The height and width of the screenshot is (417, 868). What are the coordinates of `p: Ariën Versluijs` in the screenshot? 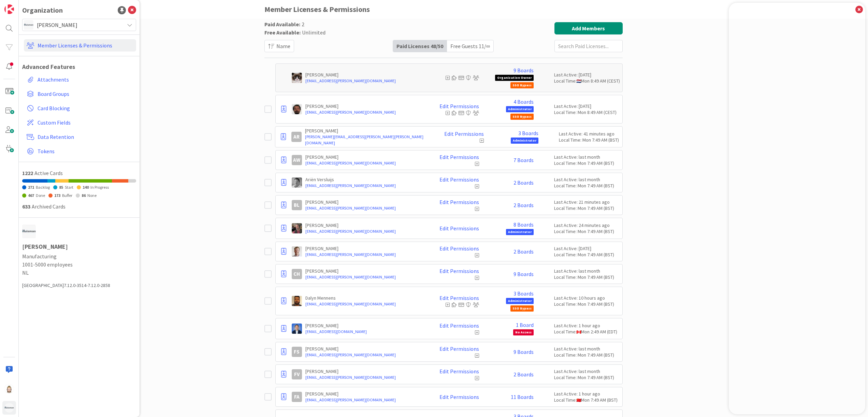 It's located at (365, 180).